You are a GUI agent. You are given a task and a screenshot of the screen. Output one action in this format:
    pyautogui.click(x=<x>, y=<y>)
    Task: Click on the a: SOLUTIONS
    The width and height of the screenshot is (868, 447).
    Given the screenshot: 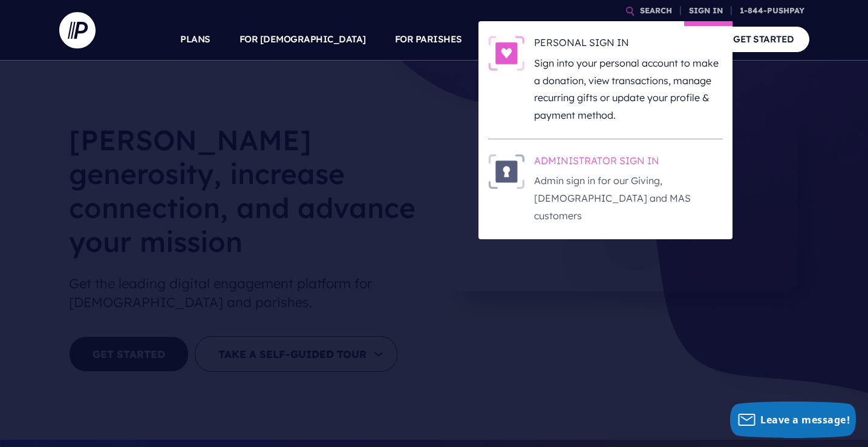 What is the action you would take?
    pyautogui.click(x=518, y=39)
    